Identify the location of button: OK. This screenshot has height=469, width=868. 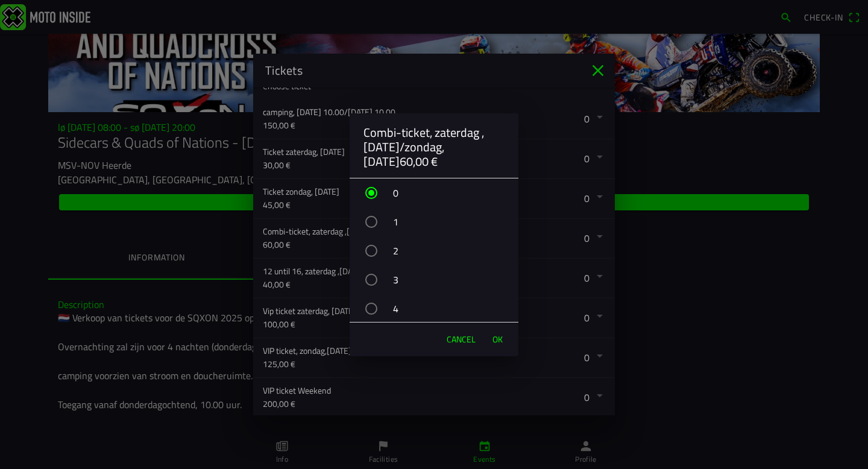
(497, 340).